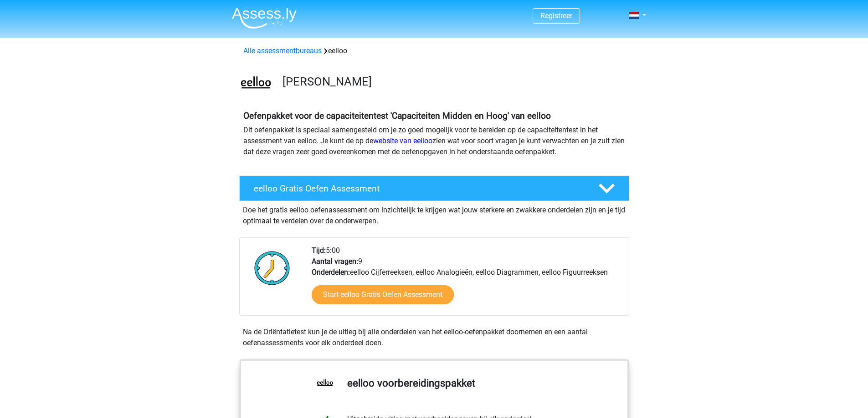 The image size is (868, 418). I want to click on img: eelloo.png, so click(256, 83).